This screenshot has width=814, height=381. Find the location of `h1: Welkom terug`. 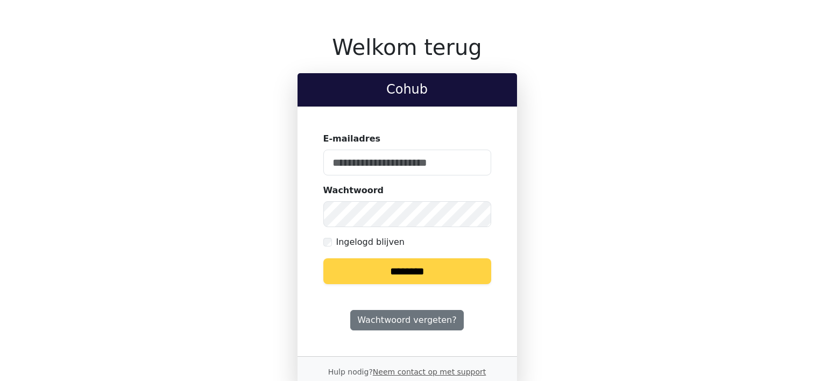

h1: Welkom terug is located at coordinates (407, 47).